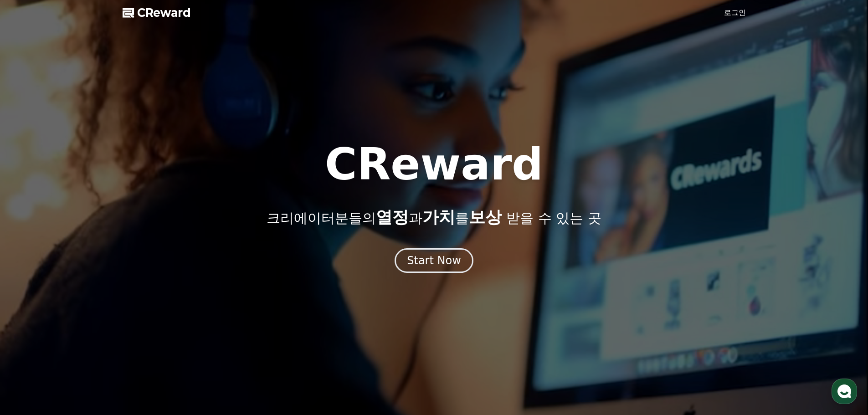 The height and width of the screenshot is (415, 868). What do you see at coordinates (434, 262) in the screenshot?
I see `a: Start Now` at bounding box center [434, 262].